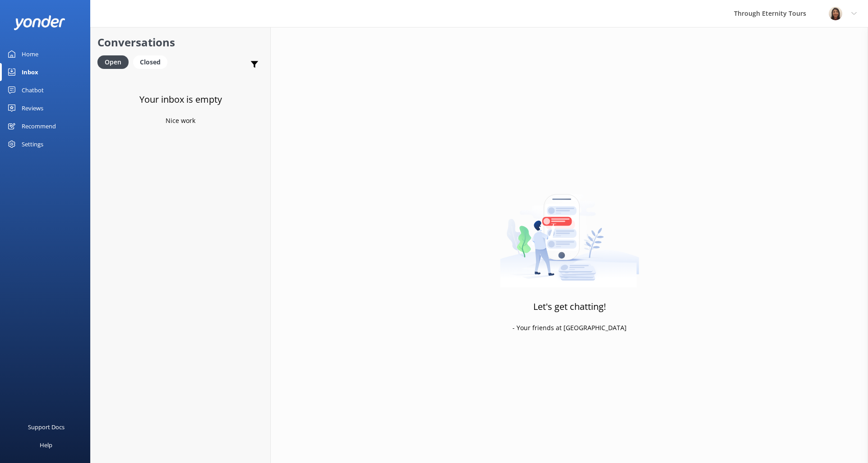 Image resolution: width=868 pixels, height=463 pixels. I want to click on img: yonder-white-logo.png, so click(39, 23).